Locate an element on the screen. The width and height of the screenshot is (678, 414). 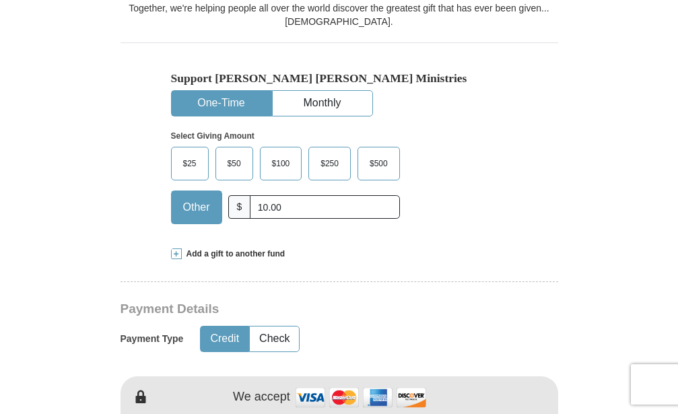
strong: Select Giving Amount is located at coordinates (213, 136).